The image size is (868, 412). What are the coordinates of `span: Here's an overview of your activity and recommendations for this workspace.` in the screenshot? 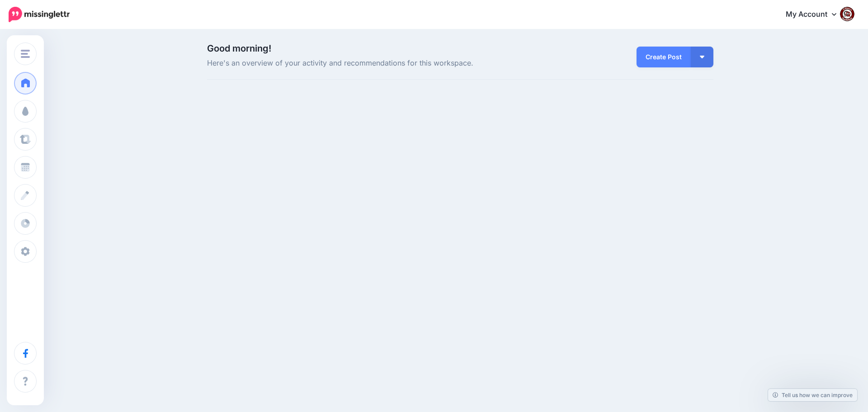 It's located at (374, 64).